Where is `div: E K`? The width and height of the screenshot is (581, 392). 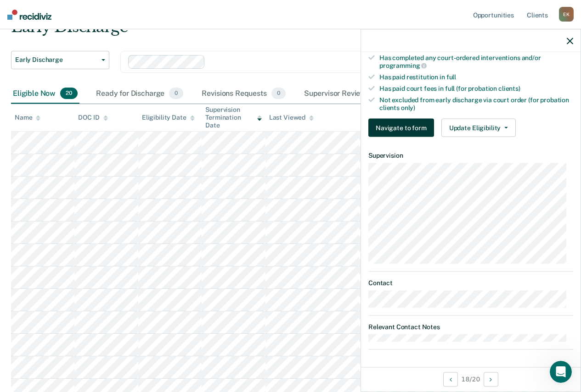 div: E K is located at coordinates (566, 14).